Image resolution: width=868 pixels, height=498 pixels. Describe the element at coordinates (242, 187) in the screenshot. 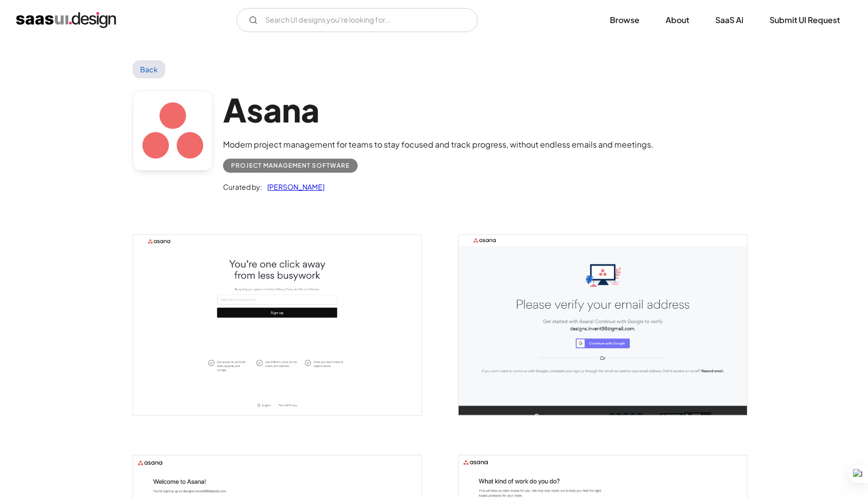

I see `div: Curated by:` at that location.